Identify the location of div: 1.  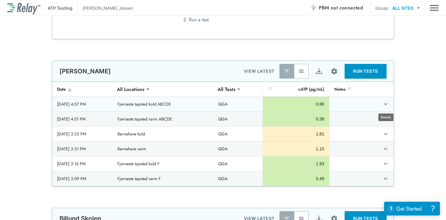
(7, 7).